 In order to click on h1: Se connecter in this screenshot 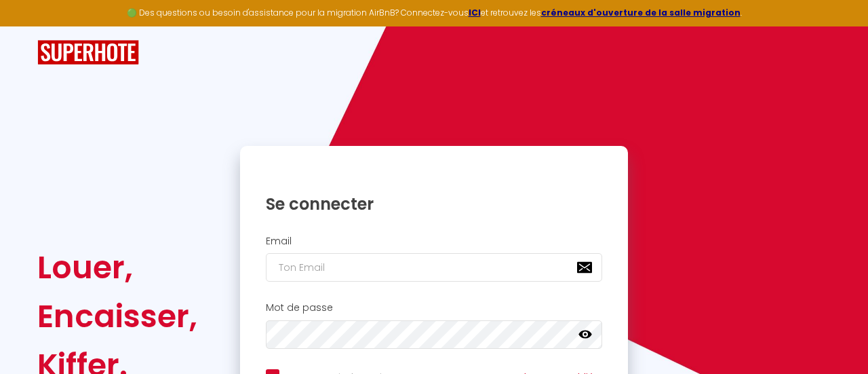, I will do `click(434, 203)`.